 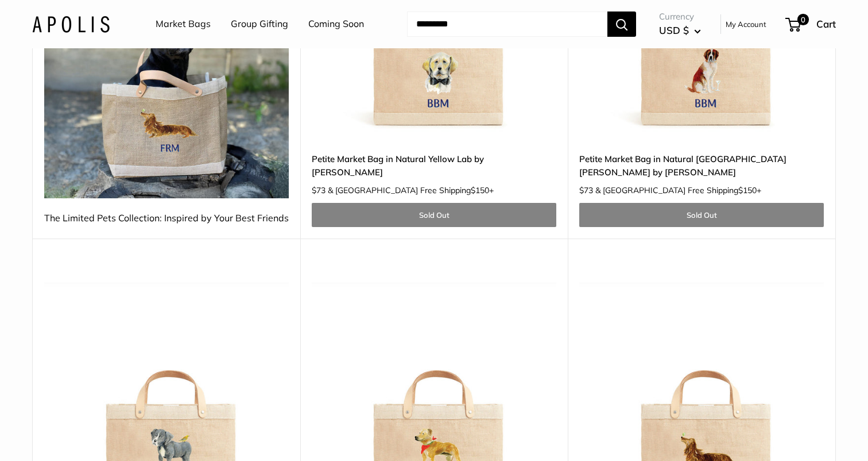 I want to click on a: Group Gifting, so click(x=260, y=24).